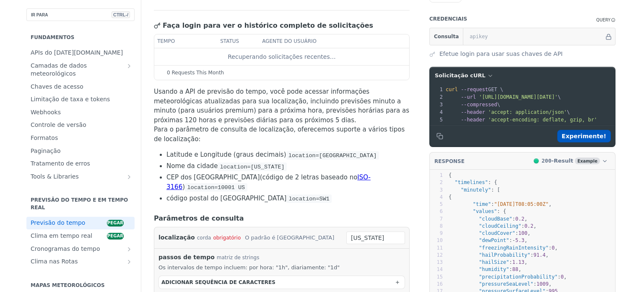 This screenshot has width=644, height=292. What do you see at coordinates (614, 21) in the screenshot?
I see `i: Information` at bounding box center [614, 21].